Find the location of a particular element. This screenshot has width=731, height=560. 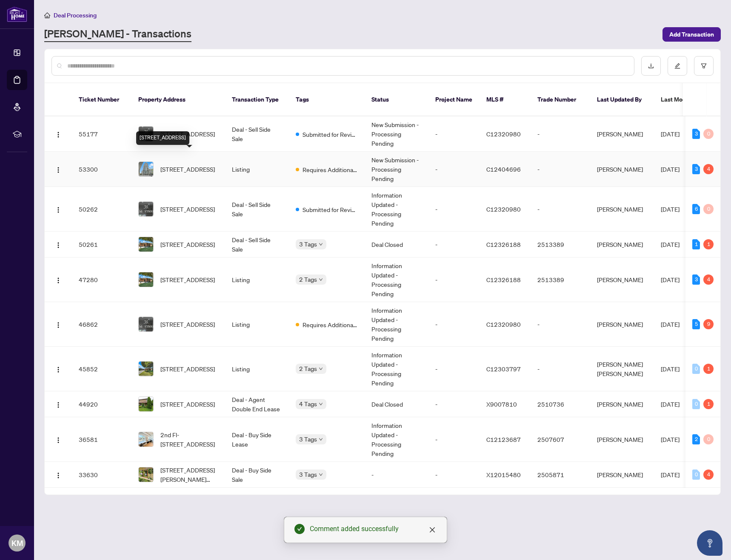

span: Submitted for Review is located at coordinates (330, 210).